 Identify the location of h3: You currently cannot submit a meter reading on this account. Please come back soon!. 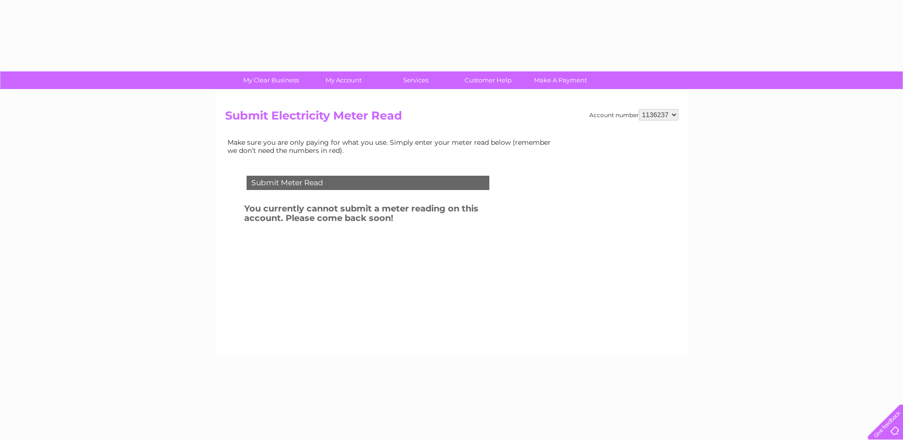
(379, 215).